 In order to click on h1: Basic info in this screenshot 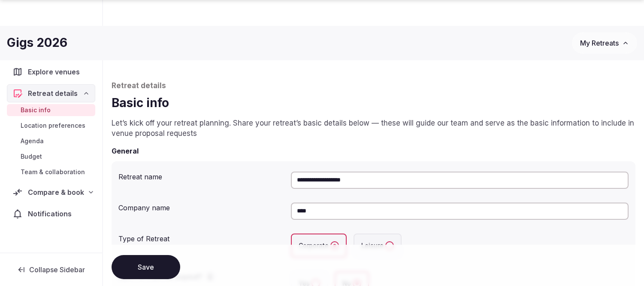, I will do `click(373, 103)`.